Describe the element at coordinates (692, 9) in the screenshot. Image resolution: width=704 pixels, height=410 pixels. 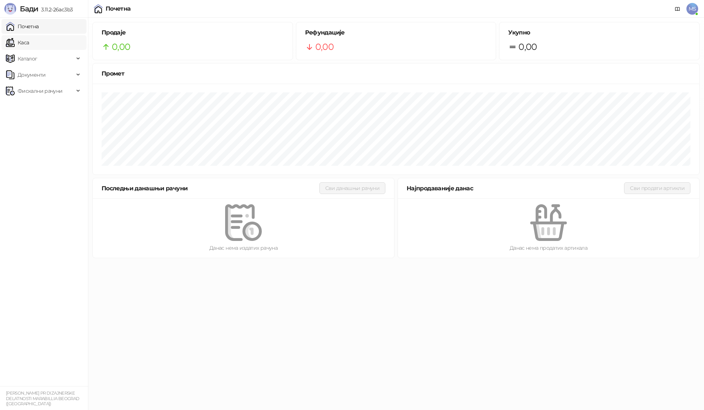
I see `span: MS` at that location.